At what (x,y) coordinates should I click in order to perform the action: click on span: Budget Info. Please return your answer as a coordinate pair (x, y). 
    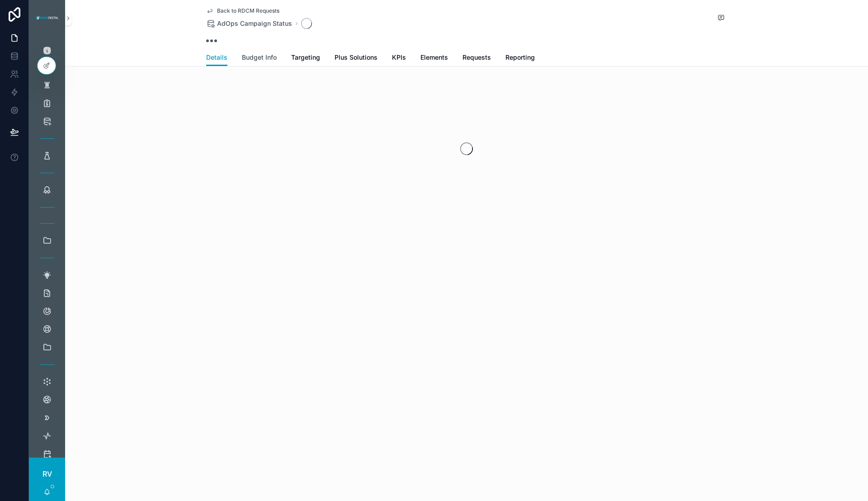
    Looking at the image, I should click on (259, 58).